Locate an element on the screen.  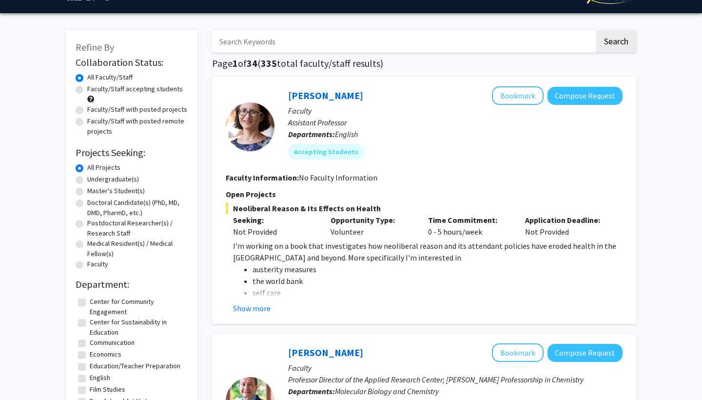
span: 34 is located at coordinates (252, 63).